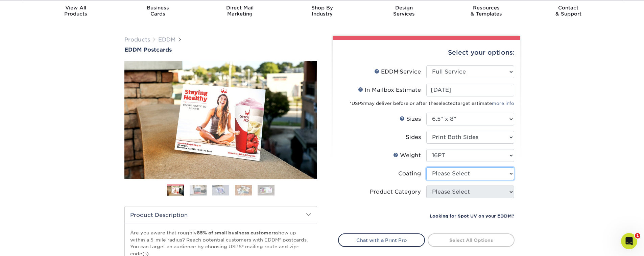  I want to click on a: Looking for Spot UV on your EDDM?, so click(472, 216).